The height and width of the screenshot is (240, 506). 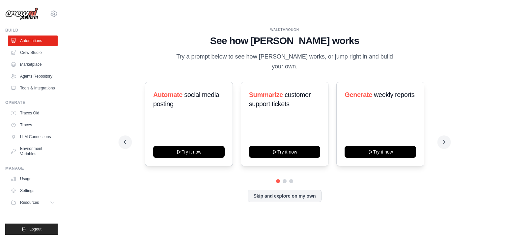 I want to click on div: Manage, so click(x=31, y=169).